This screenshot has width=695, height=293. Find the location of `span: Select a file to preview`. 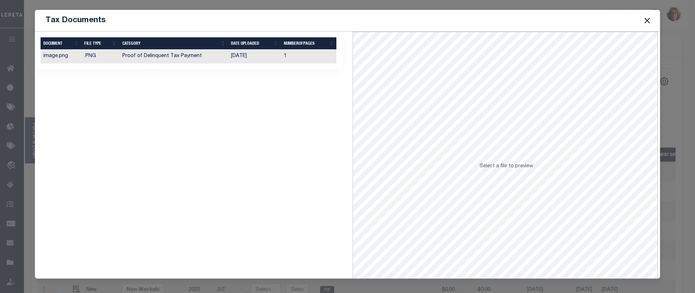

span: Select a file to preview is located at coordinates (506, 166).